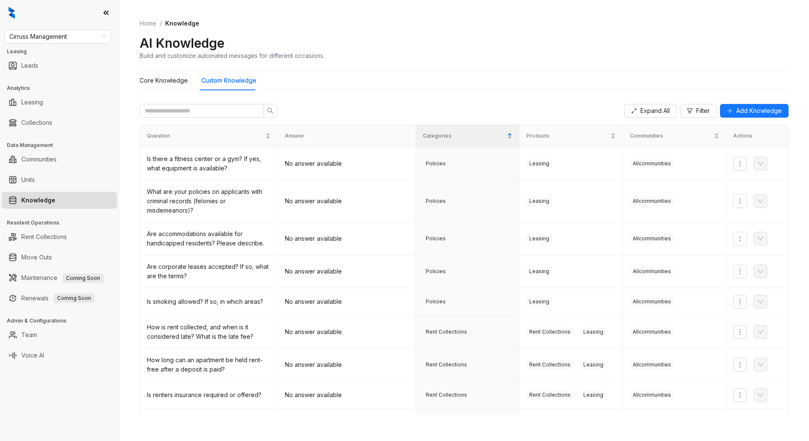  Describe the element at coordinates (759, 111) in the screenshot. I see `span: Add Knowledge` at that location.